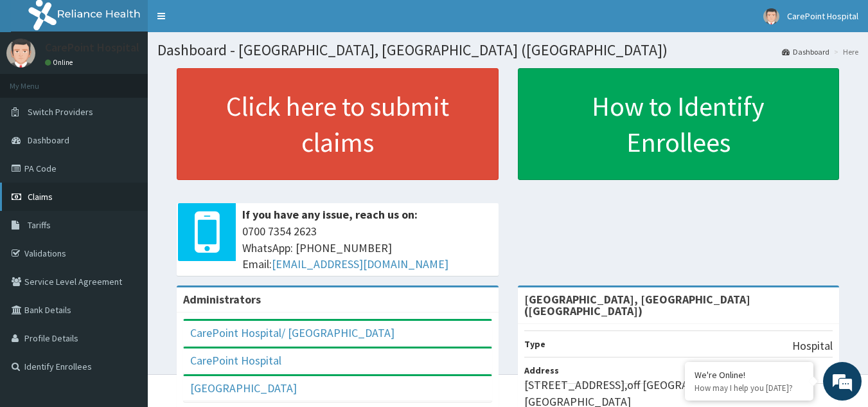  Describe the element at coordinates (221, 299) in the screenshot. I see `b: Administrators` at that location.